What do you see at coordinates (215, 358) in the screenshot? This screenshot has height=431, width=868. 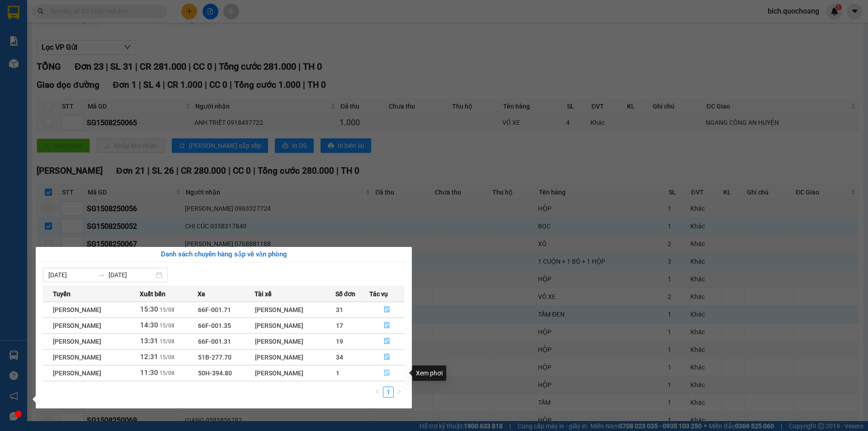 I see `span: 51B-277.70` at bounding box center [215, 358].